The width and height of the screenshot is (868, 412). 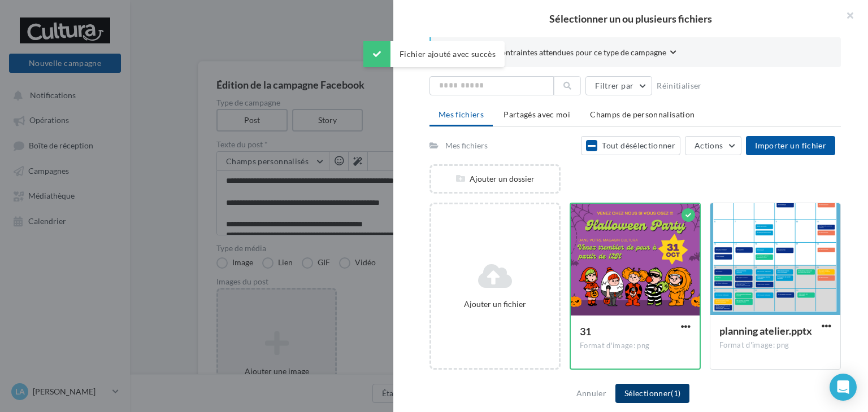 What do you see at coordinates (642, 114) in the screenshot?
I see `span: Champs de personnalisation` at bounding box center [642, 114].